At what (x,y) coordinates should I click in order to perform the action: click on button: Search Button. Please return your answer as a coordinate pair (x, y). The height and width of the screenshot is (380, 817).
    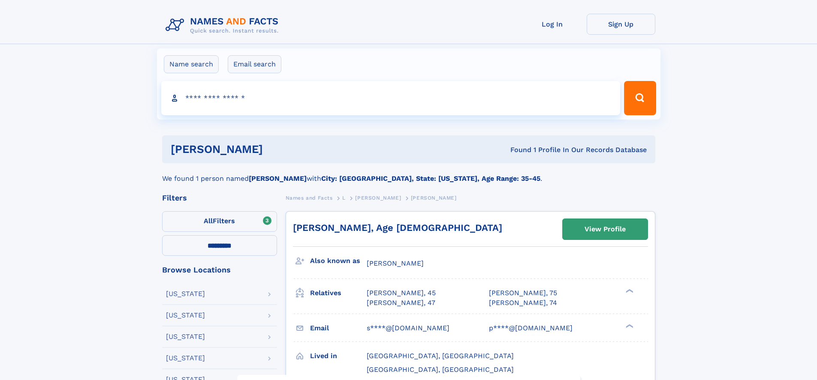
    Looking at the image, I should click on (640, 98).